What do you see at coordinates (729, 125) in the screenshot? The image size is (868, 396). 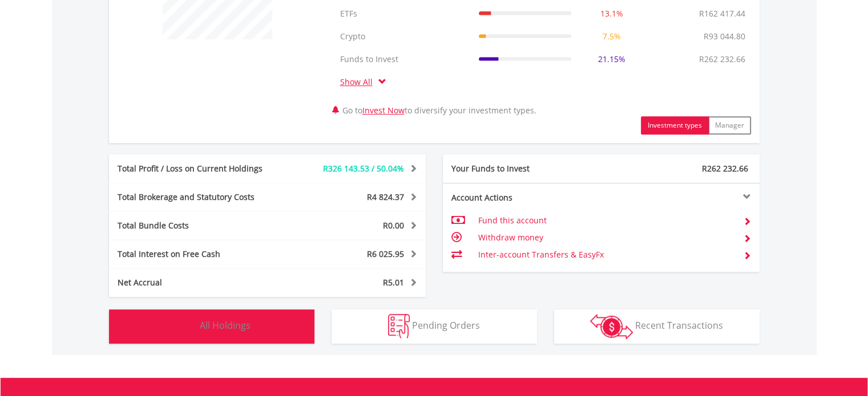 I see `button: Manager` at bounding box center [729, 125].